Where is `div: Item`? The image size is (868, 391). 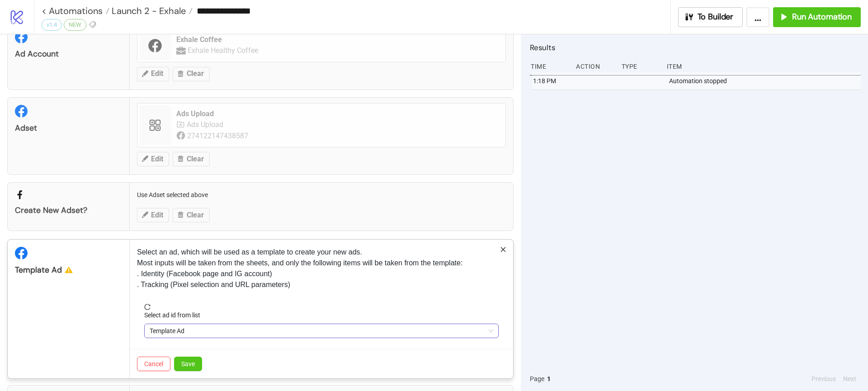
div: Item is located at coordinates (763, 67).